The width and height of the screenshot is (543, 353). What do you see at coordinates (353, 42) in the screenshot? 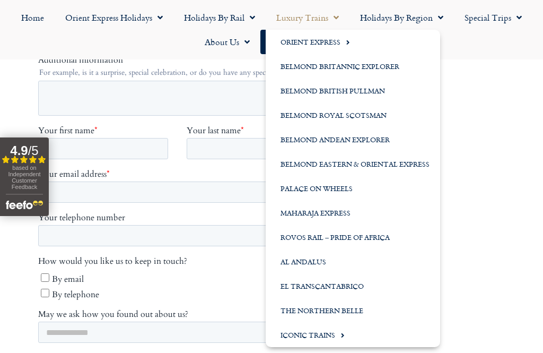
I see `a: Orient Express` at bounding box center [353, 42].